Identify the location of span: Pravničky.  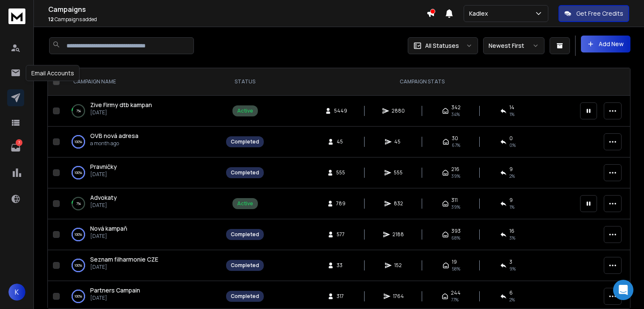
(103, 166).